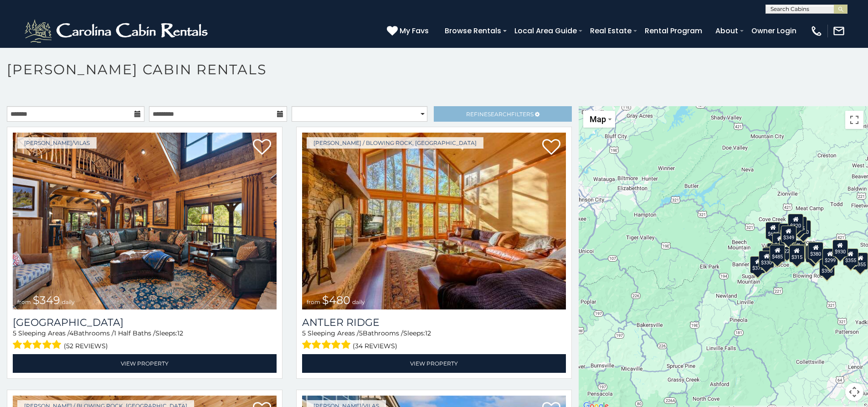 This screenshot has height=407, width=868. Describe the element at coordinates (778, 253) in the screenshot. I see `div: $485` at that location.